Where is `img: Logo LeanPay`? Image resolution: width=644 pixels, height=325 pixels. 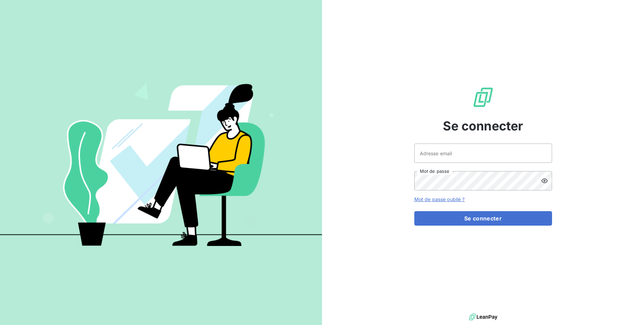 img: Logo LeanPay is located at coordinates (483, 98).